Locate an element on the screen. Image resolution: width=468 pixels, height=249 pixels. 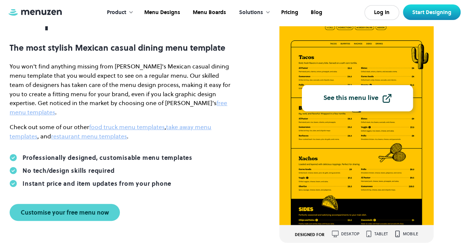
p: Check out some of our other , , and . is located at coordinates (121, 132).